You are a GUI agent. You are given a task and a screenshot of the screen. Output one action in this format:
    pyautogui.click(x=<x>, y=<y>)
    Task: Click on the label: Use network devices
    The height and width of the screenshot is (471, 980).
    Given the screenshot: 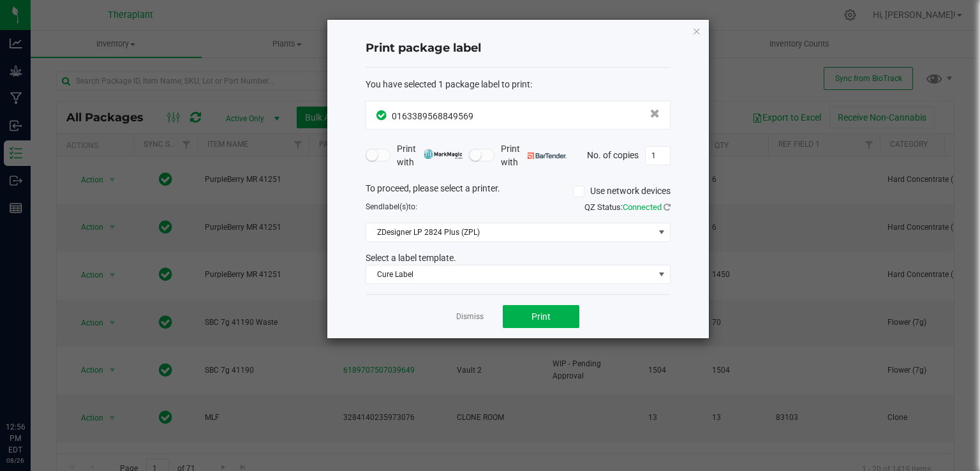 What is the action you would take?
    pyautogui.click(x=622, y=191)
    